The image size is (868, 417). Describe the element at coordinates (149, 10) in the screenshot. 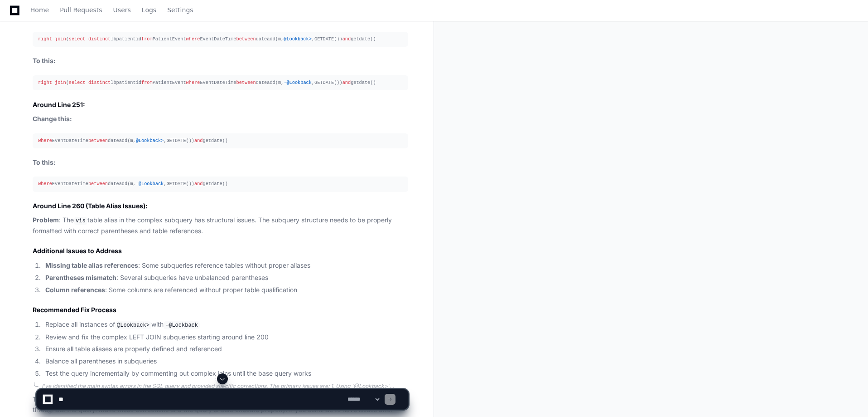

I see `span: Logs` at that location.